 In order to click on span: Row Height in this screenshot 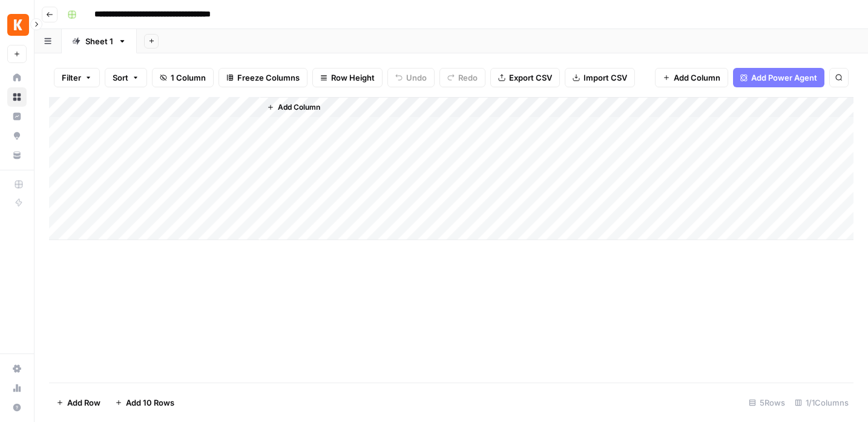, I will do `click(353, 78)`.